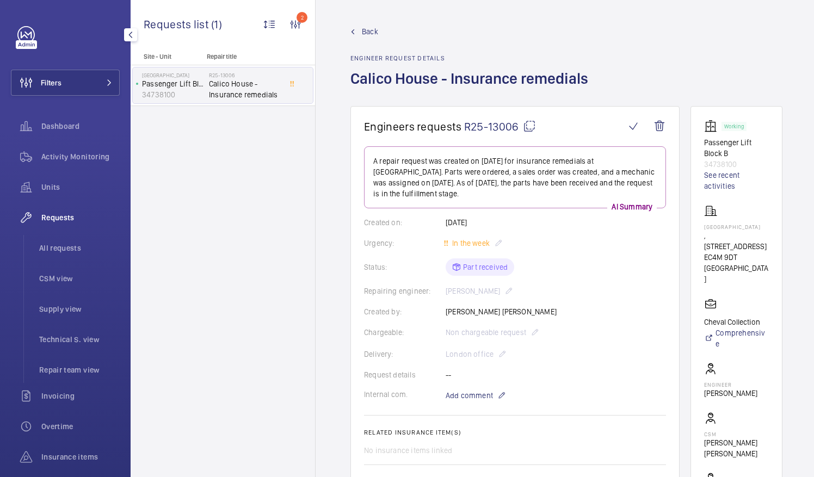  I want to click on button: Filters, so click(65, 83).